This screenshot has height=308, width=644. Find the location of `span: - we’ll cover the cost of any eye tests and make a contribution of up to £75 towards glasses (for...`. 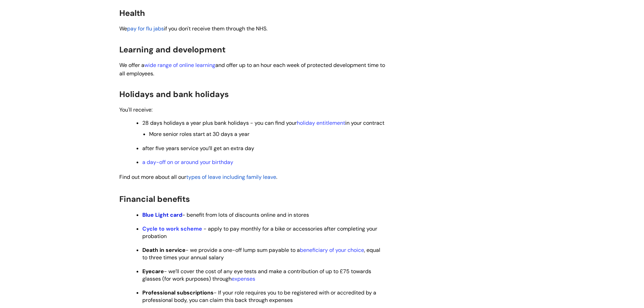

span: - we’ll cover the cost of any eye tests and make a contribution of up to £75 towards glasses (for... is located at coordinates (257, 275).